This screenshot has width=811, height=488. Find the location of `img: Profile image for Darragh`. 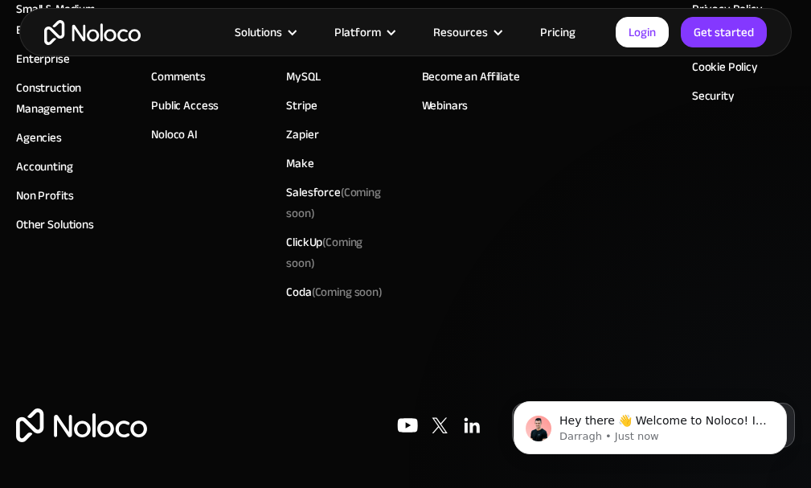

img: Profile image for Darragh is located at coordinates (49, 61).